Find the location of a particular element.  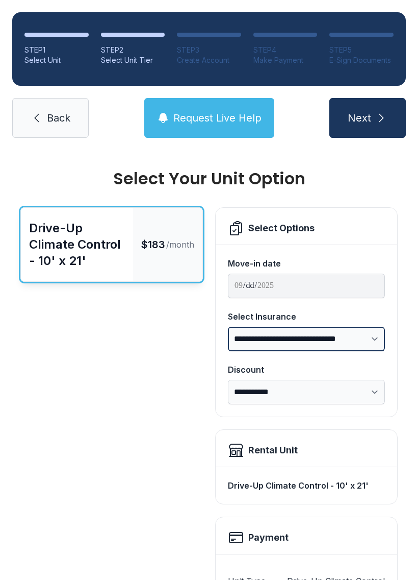

div: Select Your Unit Option is located at coordinates (209, 179).